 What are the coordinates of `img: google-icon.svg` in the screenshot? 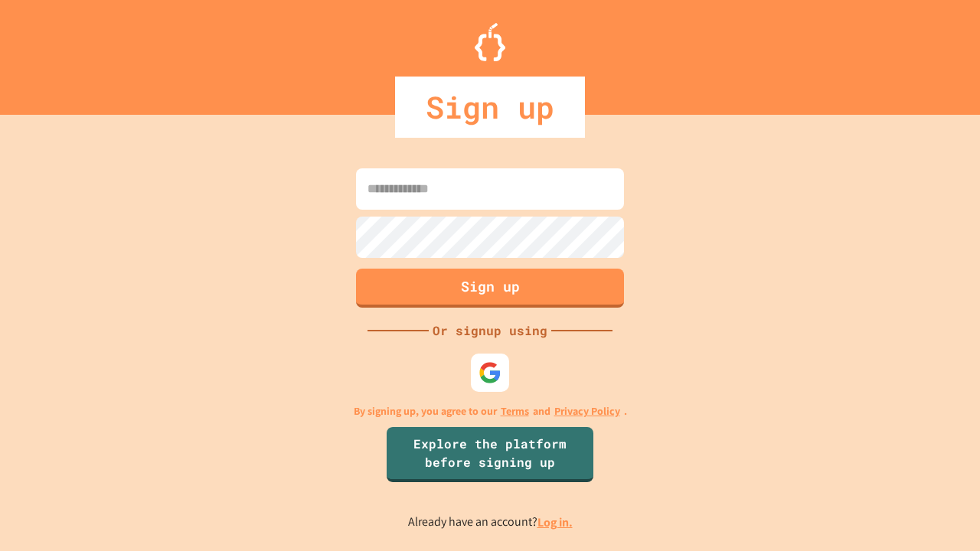 It's located at (490, 373).